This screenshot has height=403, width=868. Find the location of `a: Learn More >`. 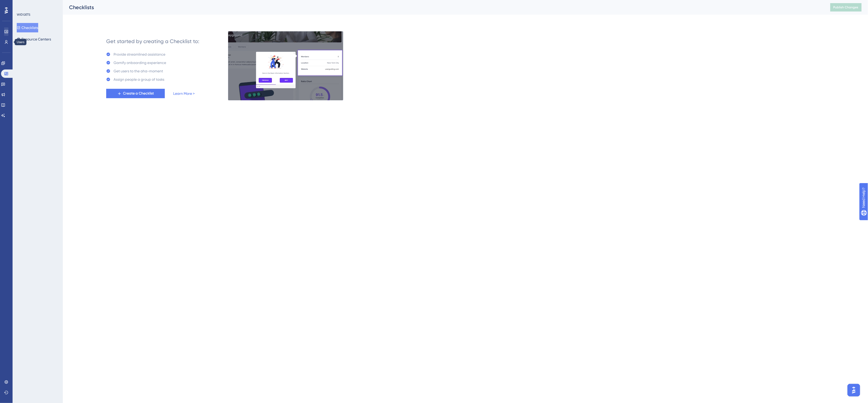

a: Learn More > is located at coordinates (184, 93).